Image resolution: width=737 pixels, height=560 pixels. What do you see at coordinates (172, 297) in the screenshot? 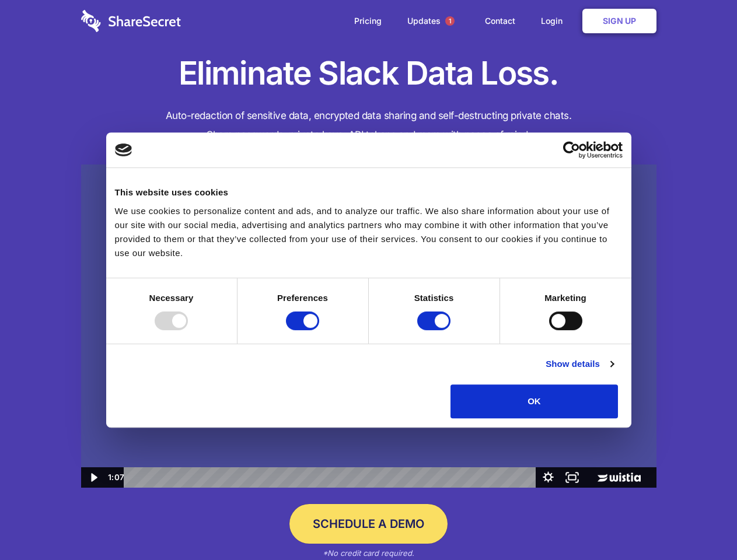
I see `strong: Necessary` at bounding box center [172, 297].